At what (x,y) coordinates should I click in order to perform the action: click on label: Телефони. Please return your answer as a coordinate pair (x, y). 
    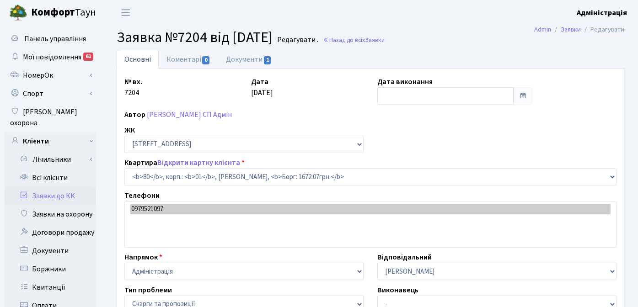
    Looking at the image, I should click on (142, 196).